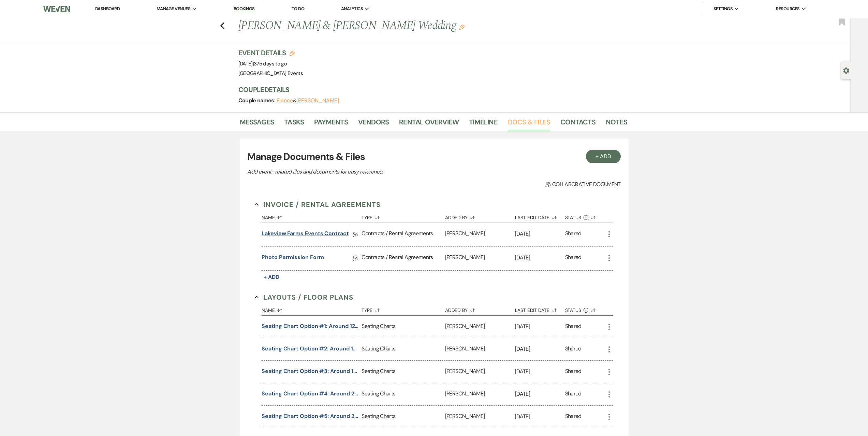 The image size is (868, 436). I want to click on span: Couple names:, so click(258, 100).